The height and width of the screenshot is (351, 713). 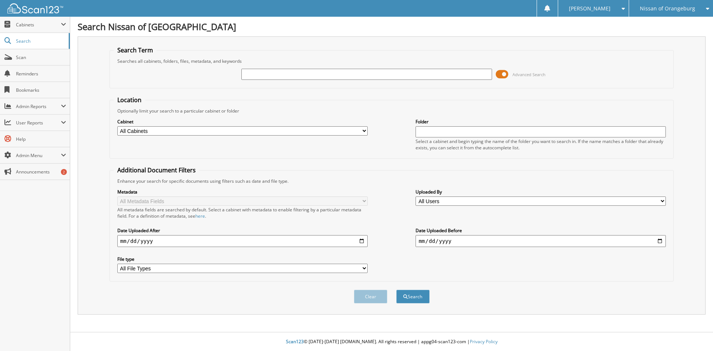 I want to click on label: Date Uploaded Before, so click(x=541, y=230).